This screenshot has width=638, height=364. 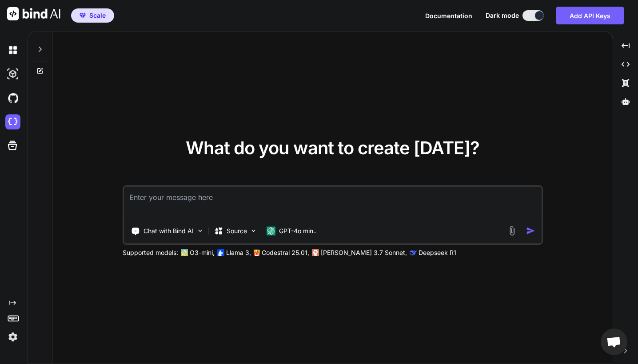 I want to click on img: Llama2, so click(x=221, y=253).